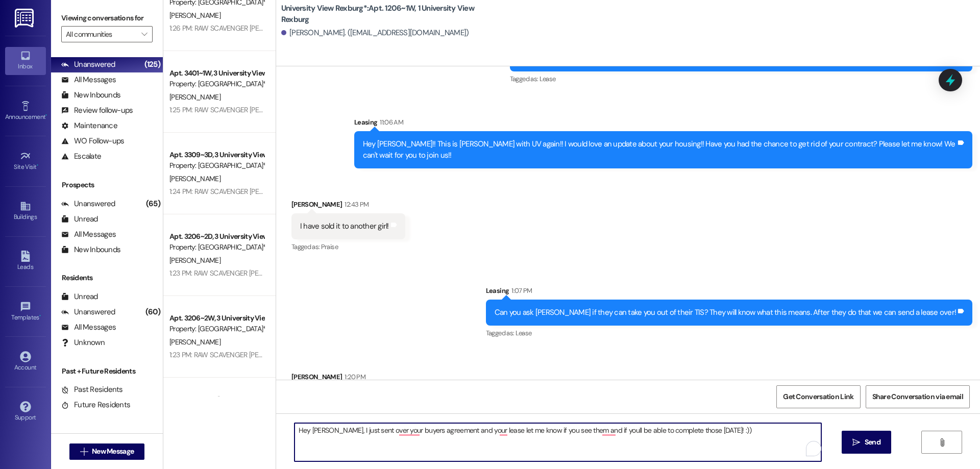 The width and height of the screenshot is (980, 469). Describe the element at coordinates (818, 396) in the screenshot. I see `button: Get Conversation Link` at that location.